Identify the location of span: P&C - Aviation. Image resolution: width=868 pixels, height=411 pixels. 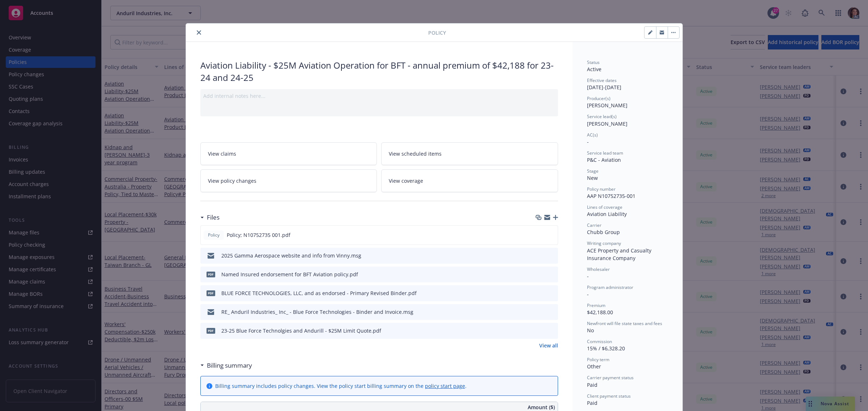
(604, 159).